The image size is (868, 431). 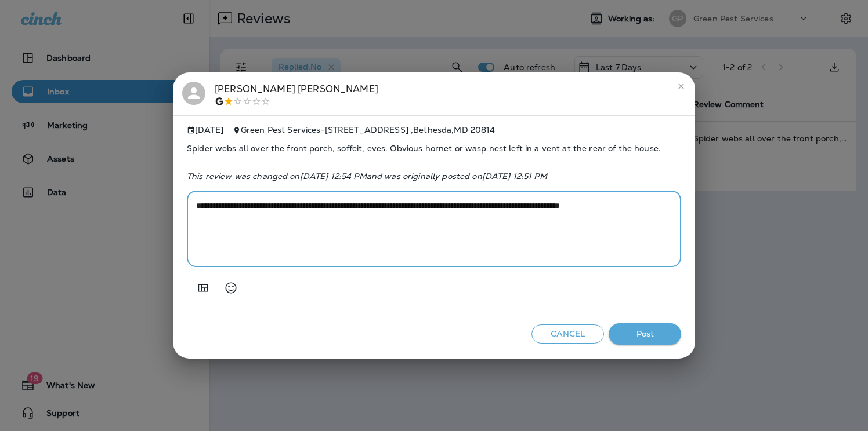 What do you see at coordinates (231, 288) in the screenshot?
I see `button: Select an emoji` at bounding box center [231, 288].